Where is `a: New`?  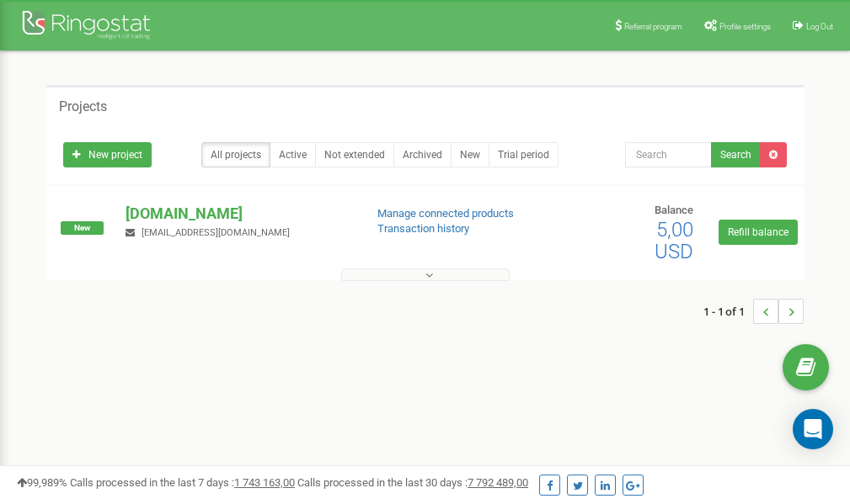 a: New is located at coordinates (471, 155).